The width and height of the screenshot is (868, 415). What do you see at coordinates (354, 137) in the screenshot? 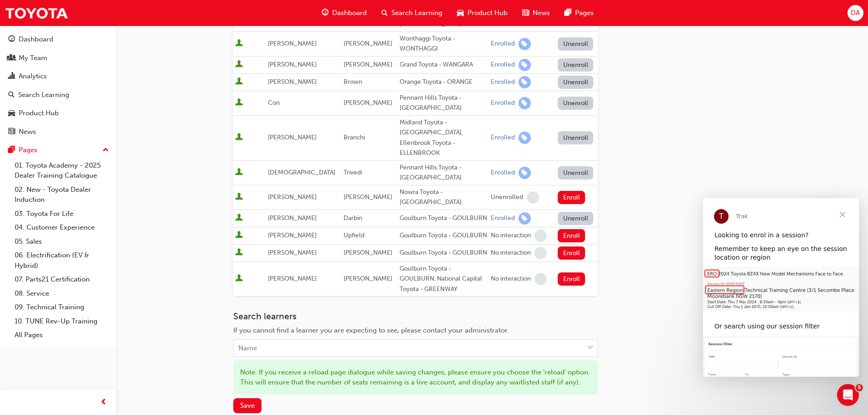
I see `span: Branchi` at bounding box center [354, 137].